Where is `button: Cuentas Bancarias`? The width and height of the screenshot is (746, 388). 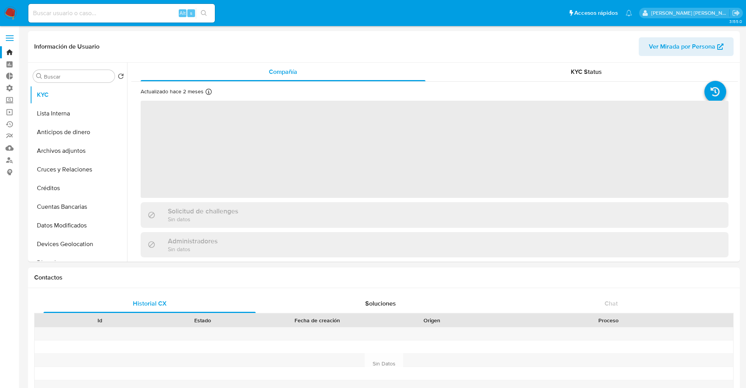
button: Cuentas Bancarias is located at coordinates (78, 207).